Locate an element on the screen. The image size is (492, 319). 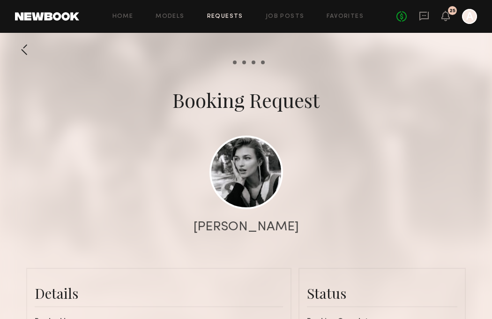
a: A is located at coordinates (470, 16).